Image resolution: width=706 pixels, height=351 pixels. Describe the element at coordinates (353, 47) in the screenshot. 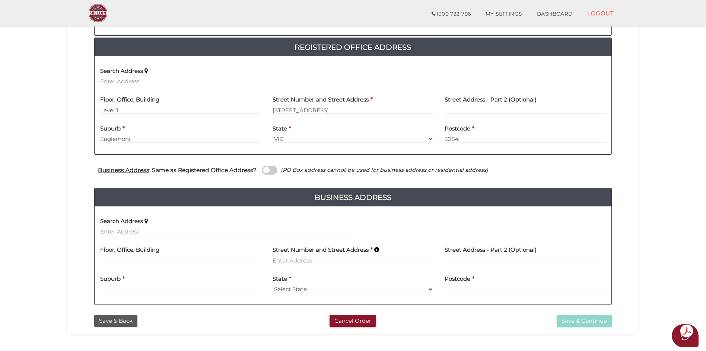

I see `h4: Registered Office Address` at that location.